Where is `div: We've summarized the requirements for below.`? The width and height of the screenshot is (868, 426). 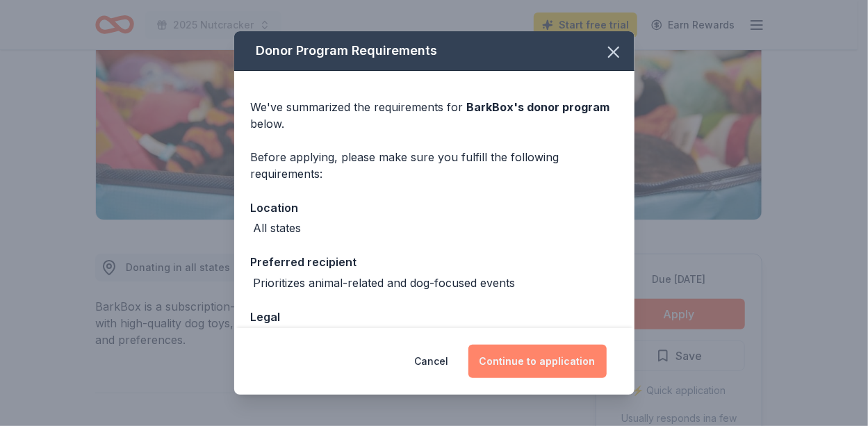 div: We've summarized the requirements for below. is located at coordinates (435, 115).